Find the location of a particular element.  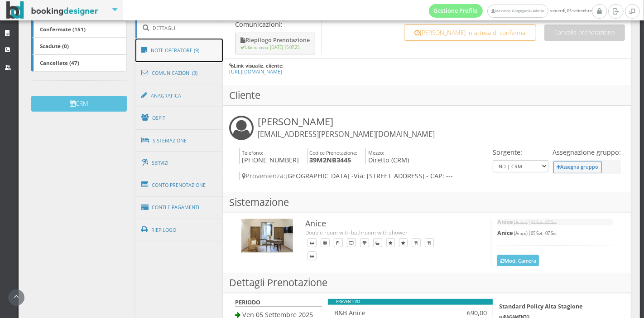

a: Servizi is located at coordinates (179, 163).